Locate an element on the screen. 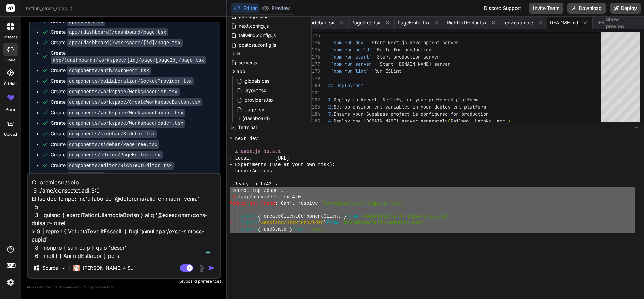 This screenshot has height=299, width=644. span: - Build for production is located at coordinates (401, 49).